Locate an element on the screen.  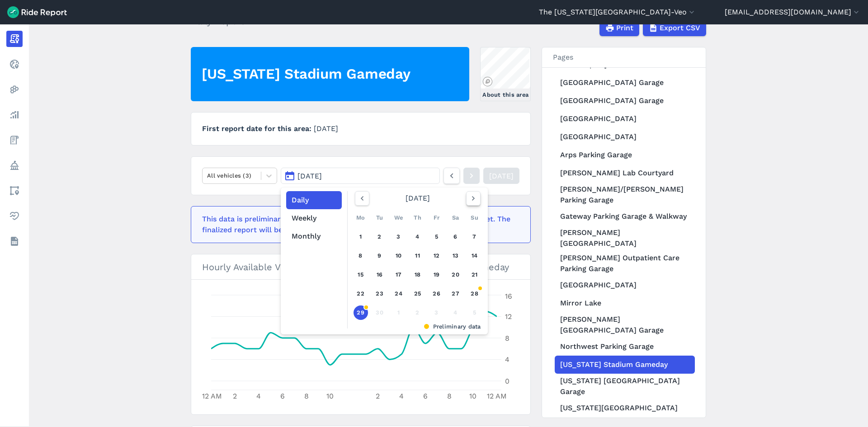
div: This data is preliminary and may be missing events that haven't been reported yet. The finalized ... is located at coordinates (358, 225).